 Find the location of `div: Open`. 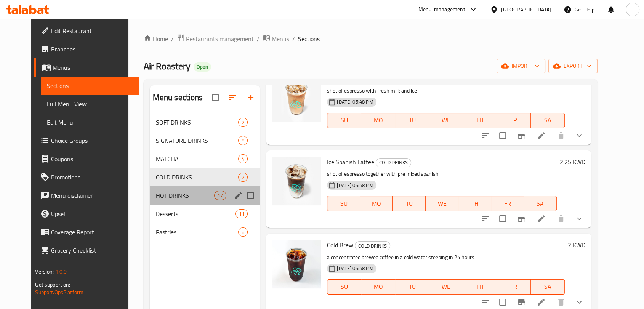

div: Open is located at coordinates (202, 67).